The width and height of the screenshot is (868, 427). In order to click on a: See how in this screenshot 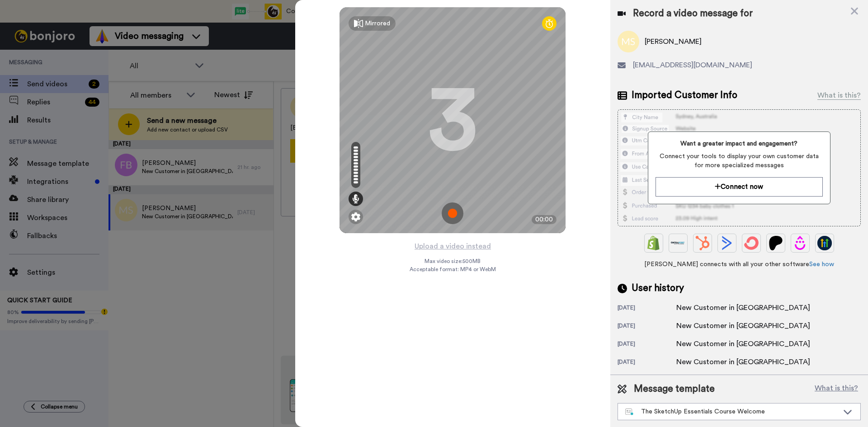, I will do `click(821, 265)`.